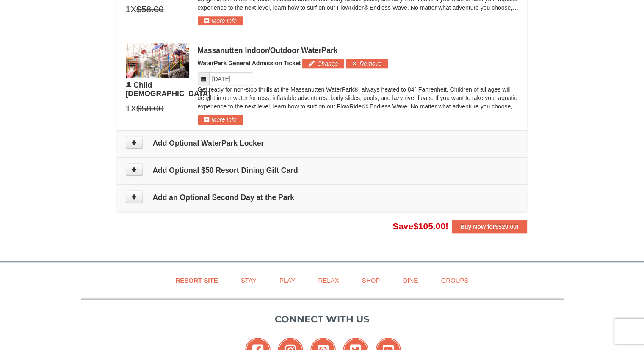 The height and width of the screenshot is (350, 644). What do you see at coordinates (322, 319) in the screenshot?
I see `p: Connect with us` at bounding box center [322, 319].